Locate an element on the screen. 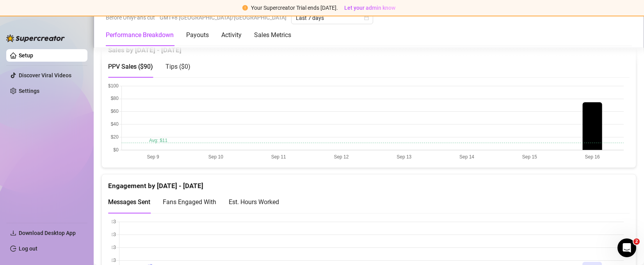  div: Performance Breakdown is located at coordinates (140, 35).